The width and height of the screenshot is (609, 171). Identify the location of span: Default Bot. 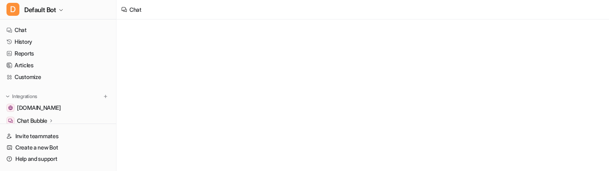
(40, 10).